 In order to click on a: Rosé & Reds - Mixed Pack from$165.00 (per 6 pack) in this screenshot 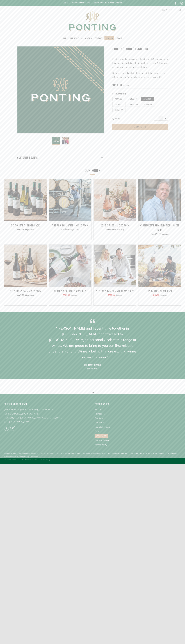, I will do `click(115, 230)`.